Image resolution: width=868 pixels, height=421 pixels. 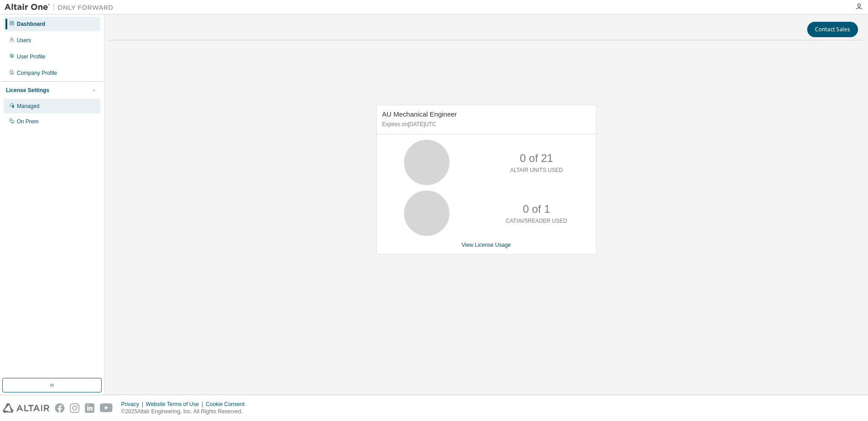 I want to click on div: Privacy, so click(x=133, y=404).